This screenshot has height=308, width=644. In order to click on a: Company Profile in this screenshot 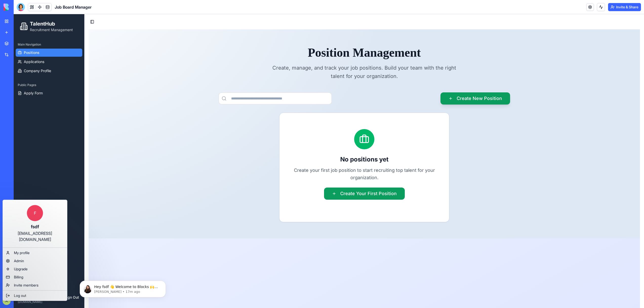, I will do `click(35, 57)`.